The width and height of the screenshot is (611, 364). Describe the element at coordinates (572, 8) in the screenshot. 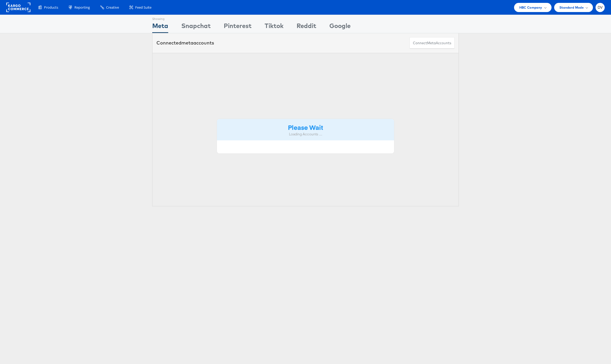

I see `span: Standard Mode` at that location.